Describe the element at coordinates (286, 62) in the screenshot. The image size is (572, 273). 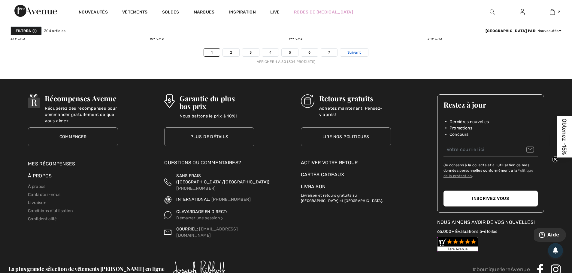
I see `div: Afficher 1 à 50 (304 produits)` at that location.